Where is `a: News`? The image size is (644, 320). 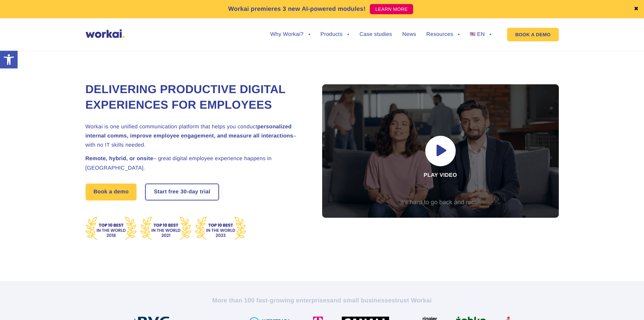 a: News is located at coordinates (409, 35).